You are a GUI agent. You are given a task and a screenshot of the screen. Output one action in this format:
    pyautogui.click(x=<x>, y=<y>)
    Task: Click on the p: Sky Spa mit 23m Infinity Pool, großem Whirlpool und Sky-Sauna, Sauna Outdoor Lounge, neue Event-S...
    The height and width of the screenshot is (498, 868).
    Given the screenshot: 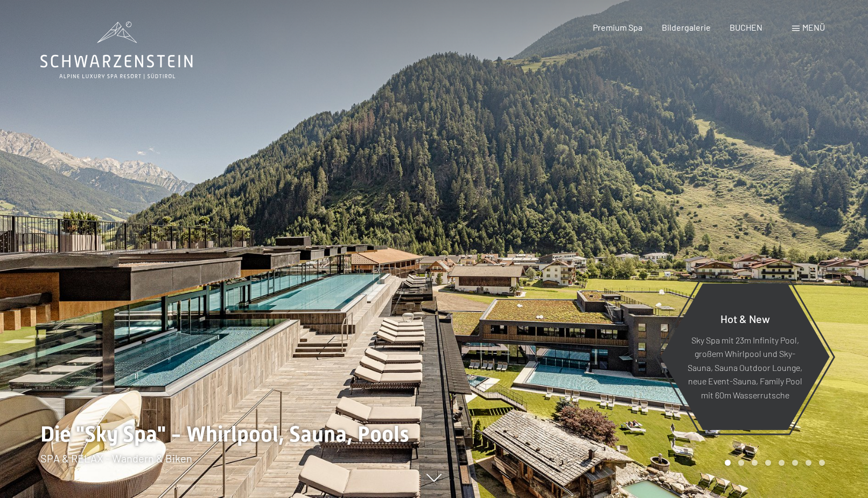 What is the action you would take?
    pyautogui.click(x=744, y=367)
    